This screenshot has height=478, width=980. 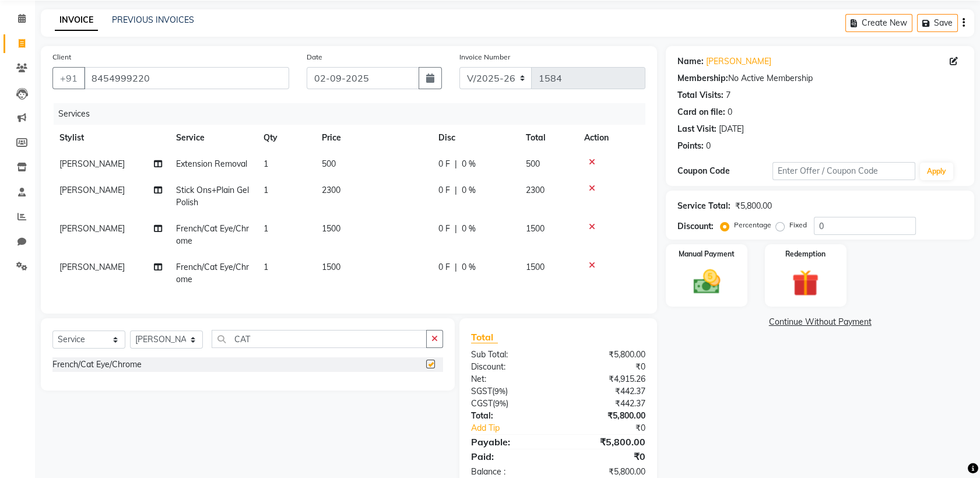 What do you see at coordinates (510, 416) in the screenshot?
I see `div: Total:` at bounding box center [510, 416].